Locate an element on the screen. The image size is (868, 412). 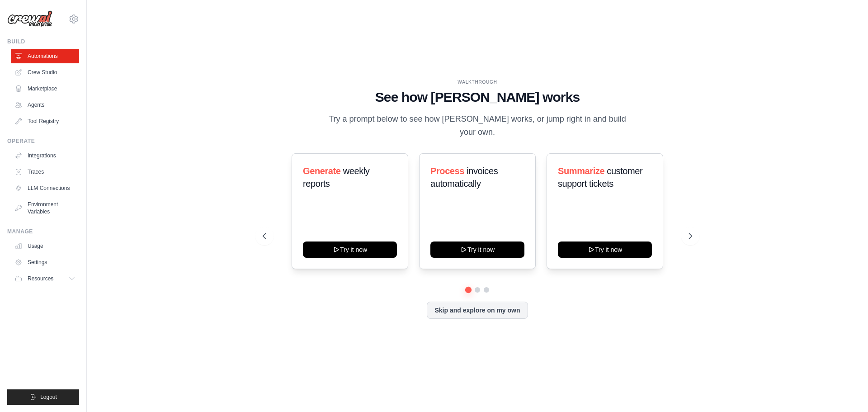
a: Crew Studio is located at coordinates (45, 72).